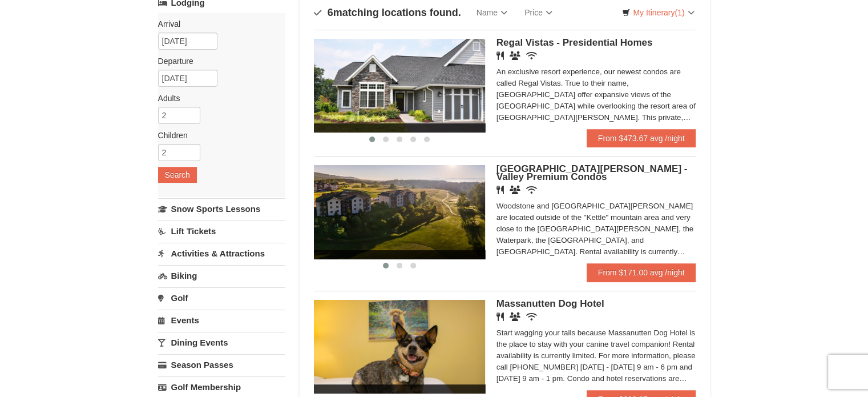 The height and width of the screenshot is (397, 868). What do you see at coordinates (217, 98) in the screenshot?
I see `label: Adults` at bounding box center [217, 98].